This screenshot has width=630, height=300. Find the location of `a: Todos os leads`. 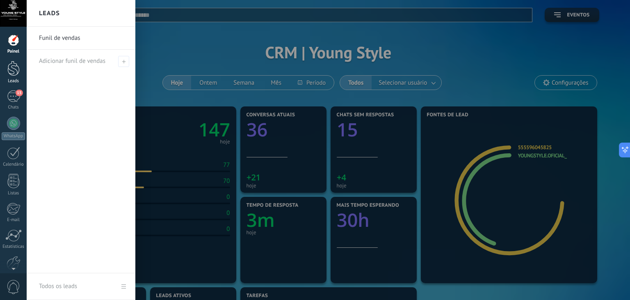

a: Todos os leads is located at coordinates (81, 286).